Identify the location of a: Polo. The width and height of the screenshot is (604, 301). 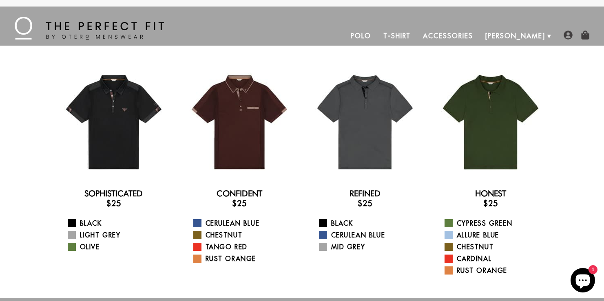
(361, 36).